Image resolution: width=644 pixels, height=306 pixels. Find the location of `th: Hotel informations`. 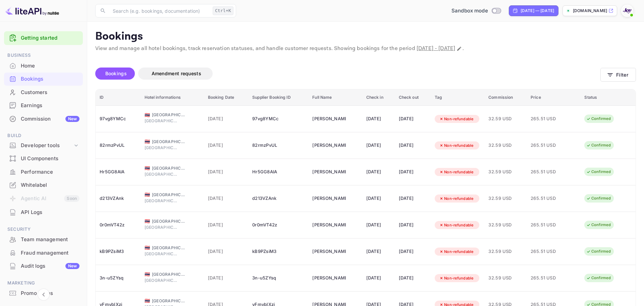

th: Hotel informations is located at coordinates (172, 97).